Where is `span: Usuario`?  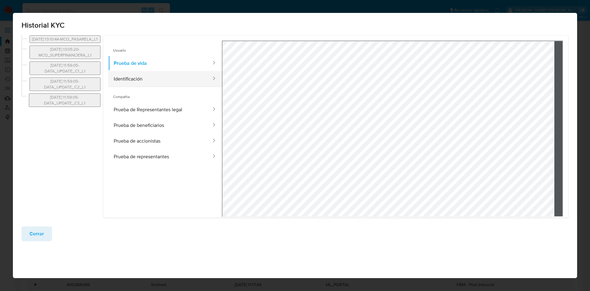 span: Usuario is located at coordinates (165, 48).